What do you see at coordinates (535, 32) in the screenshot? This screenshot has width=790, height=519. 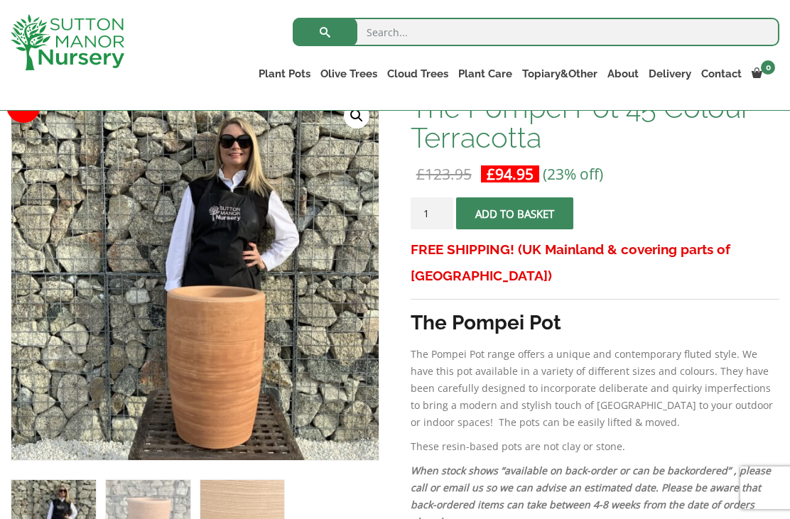 I see `input: Search...` at bounding box center [535, 32].